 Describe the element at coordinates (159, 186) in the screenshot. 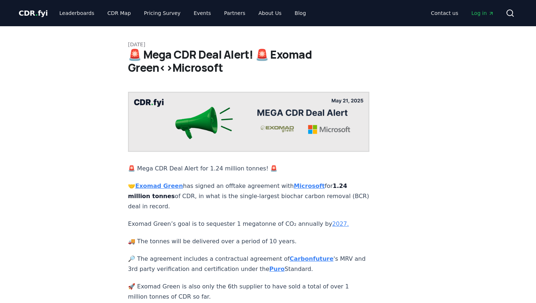

I see `a: Exomad Green` at that location.